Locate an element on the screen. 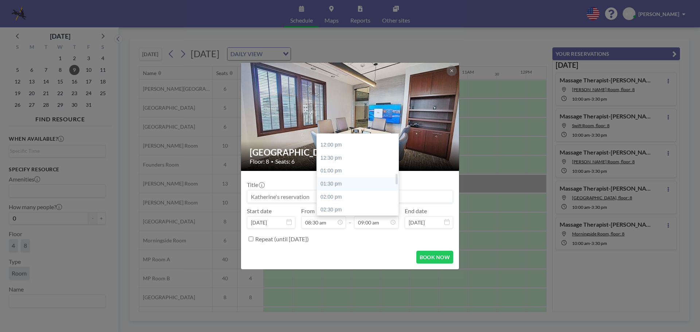  div: 12:30 pm is located at coordinates (359, 158).